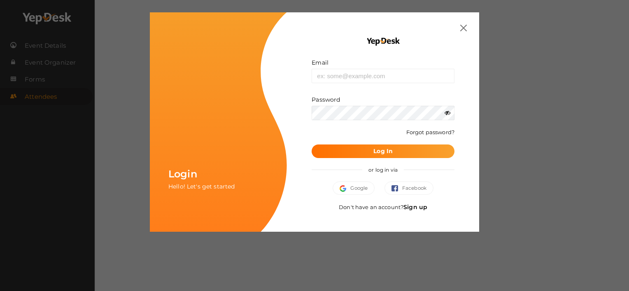  I want to click on label: Email, so click(320, 63).